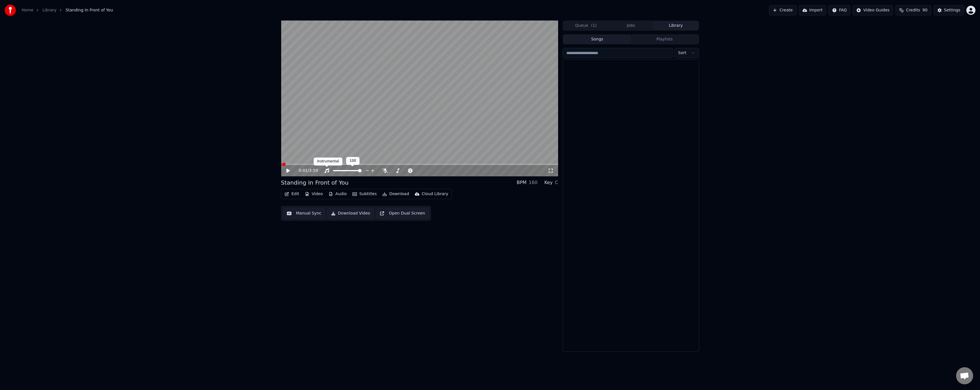 The image size is (980, 390). Describe the element at coordinates (352, 161) in the screenshot. I see `div: 100` at that location.